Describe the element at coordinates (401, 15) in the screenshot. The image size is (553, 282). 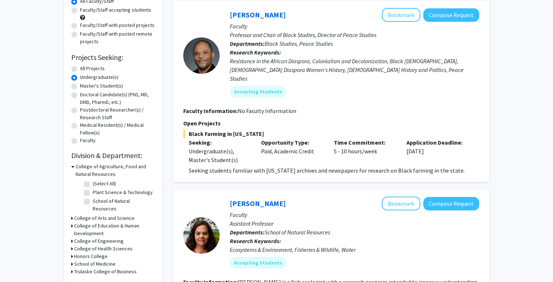
I see `button: Add Daive Dunkley to Bookmarks` at that location.